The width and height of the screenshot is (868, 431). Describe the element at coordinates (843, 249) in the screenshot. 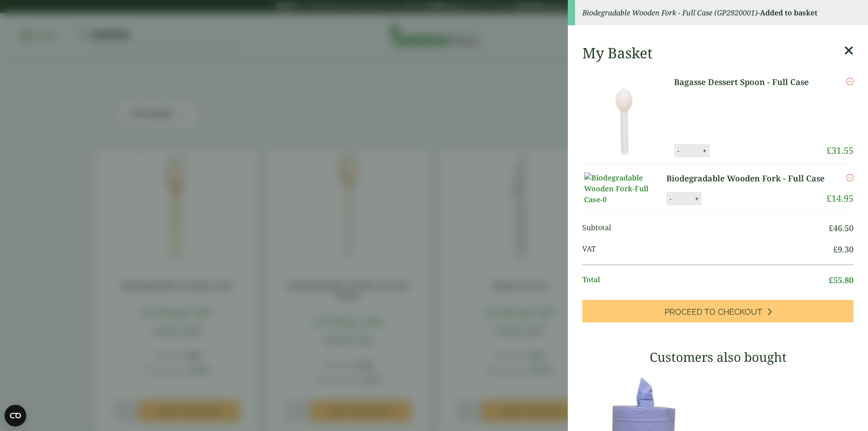

I see `bdi: 9.30` at that location.